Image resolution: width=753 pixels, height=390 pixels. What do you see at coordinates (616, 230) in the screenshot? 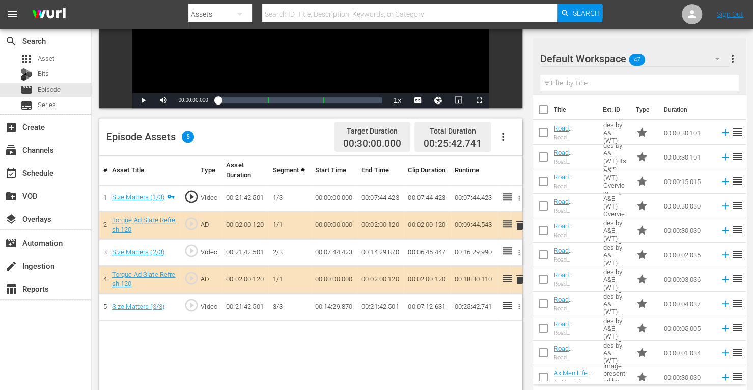
I see `td: Road Renegades by A&E (WT) Parking Wars 30` at bounding box center [616, 230].